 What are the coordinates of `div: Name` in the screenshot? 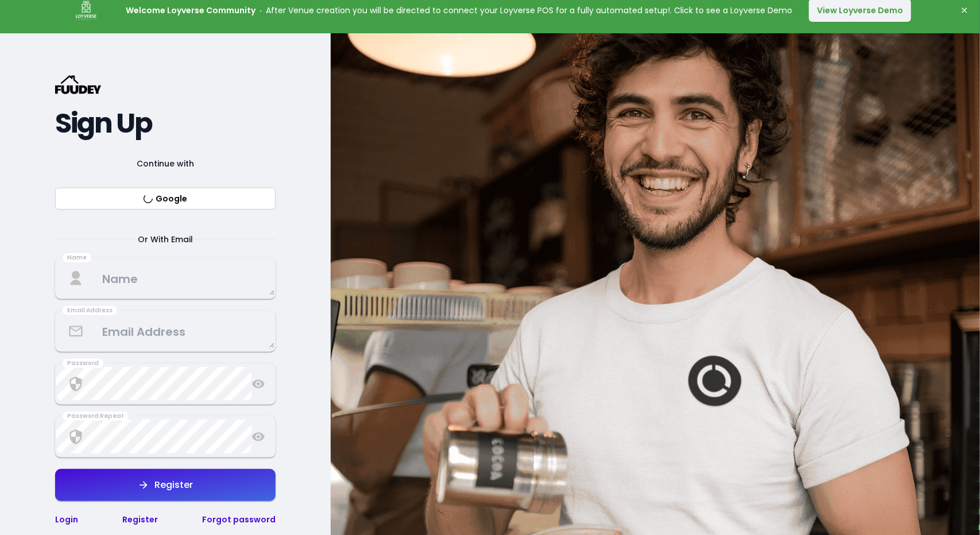 It's located at (77, 258).